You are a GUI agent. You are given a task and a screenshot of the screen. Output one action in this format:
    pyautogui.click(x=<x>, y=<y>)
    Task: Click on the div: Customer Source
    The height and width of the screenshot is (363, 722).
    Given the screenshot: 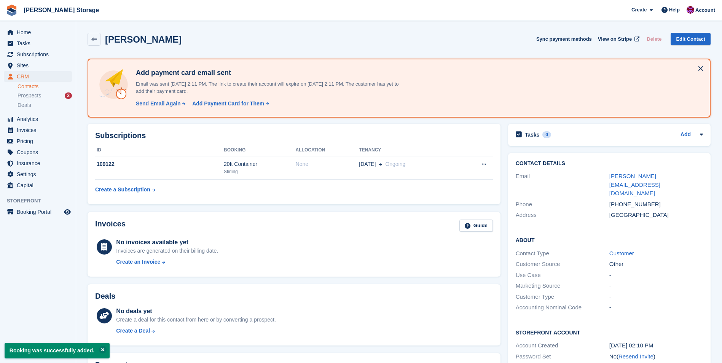 What is the action you would take?
    pyautogui.click(x=563, y=264)
    